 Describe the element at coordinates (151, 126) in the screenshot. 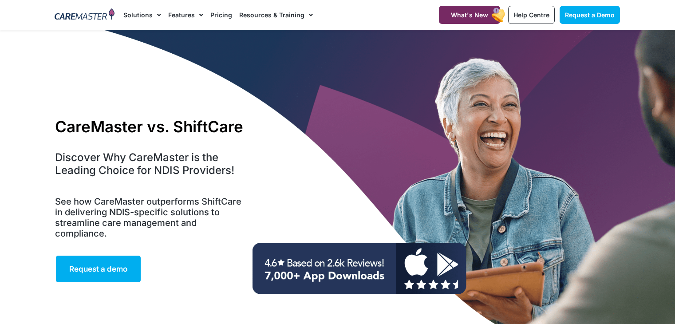

I see `h1: CareMaster vs. ShiftCare` at that location.